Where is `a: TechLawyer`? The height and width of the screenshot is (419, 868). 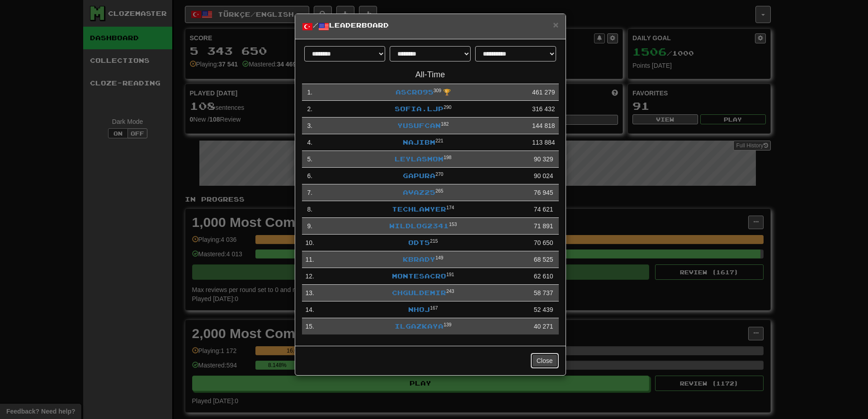
a: TechLawyer is located at coordinates (419, 209).